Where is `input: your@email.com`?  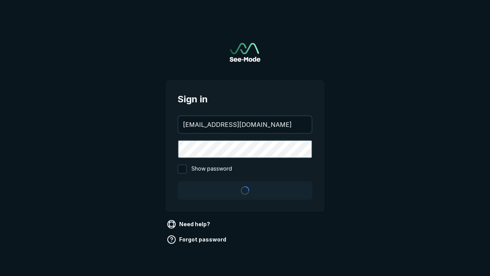 input: your@email.com is located at coordinates (245, 124).